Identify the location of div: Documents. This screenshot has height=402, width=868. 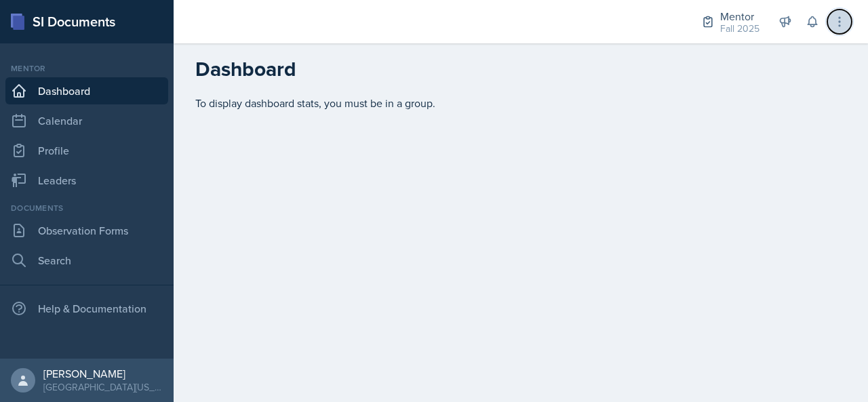
(87, 208).